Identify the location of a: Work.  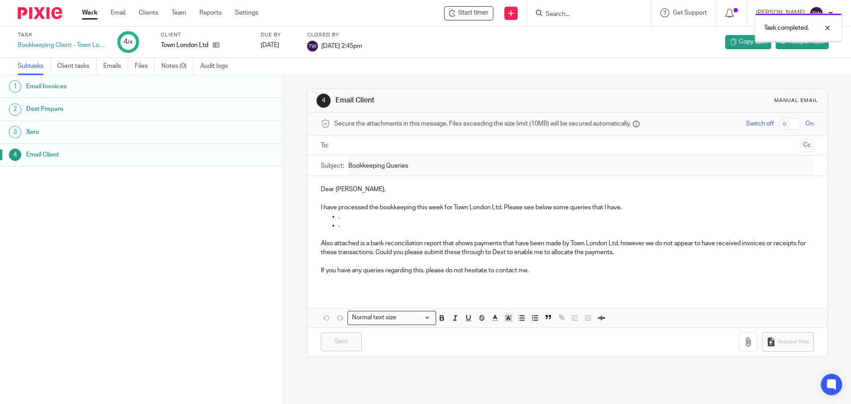
(90, 13).